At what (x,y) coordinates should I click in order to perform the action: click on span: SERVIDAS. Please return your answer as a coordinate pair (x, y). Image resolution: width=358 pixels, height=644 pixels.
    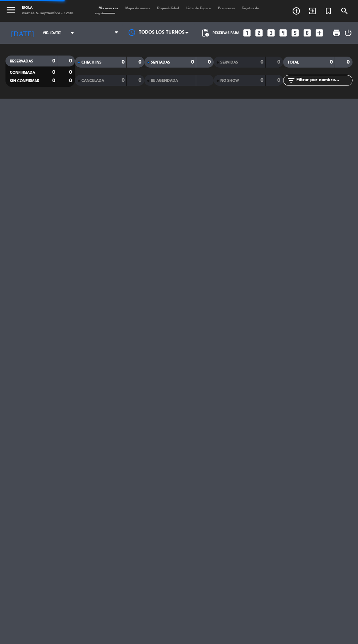
    Looking at the image, I should click on (229, 63).